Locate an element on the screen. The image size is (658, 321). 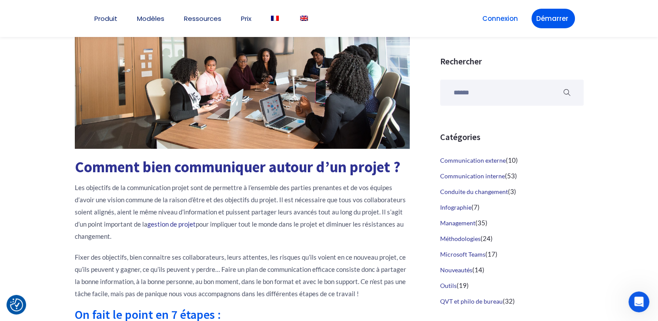
li: (14) is located at coordinates (512, 270).